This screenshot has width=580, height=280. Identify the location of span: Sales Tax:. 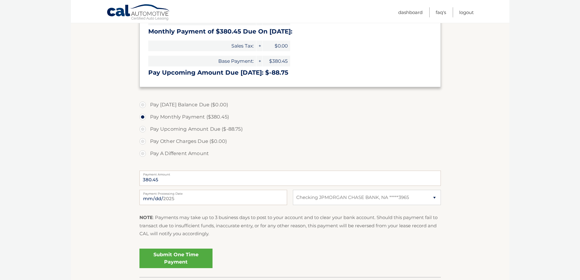
(202, 46).